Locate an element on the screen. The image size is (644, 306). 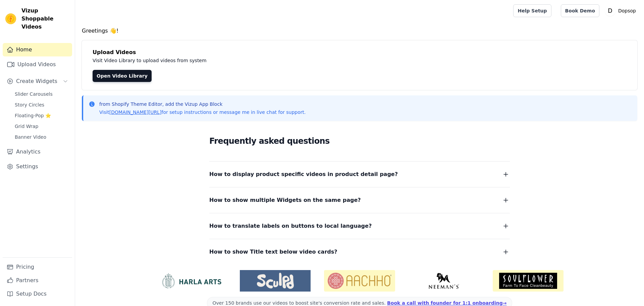
span: Banner Video is located at coordinates (31, 137).